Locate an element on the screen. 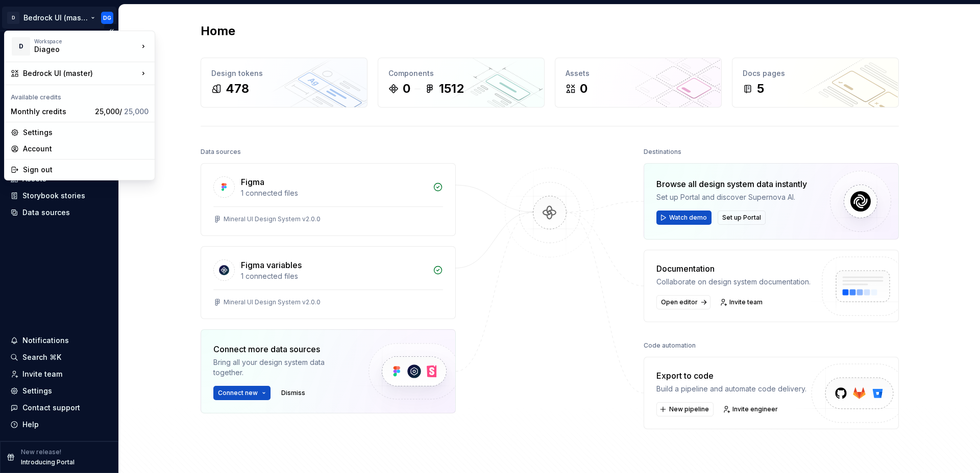  div: Monthly credits is located at coordinates (50, 112).